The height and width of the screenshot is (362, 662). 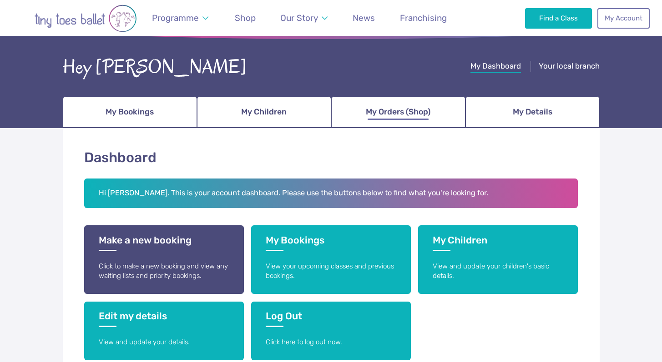 I want to click on span: Our Story, so click(x=299, y=18).